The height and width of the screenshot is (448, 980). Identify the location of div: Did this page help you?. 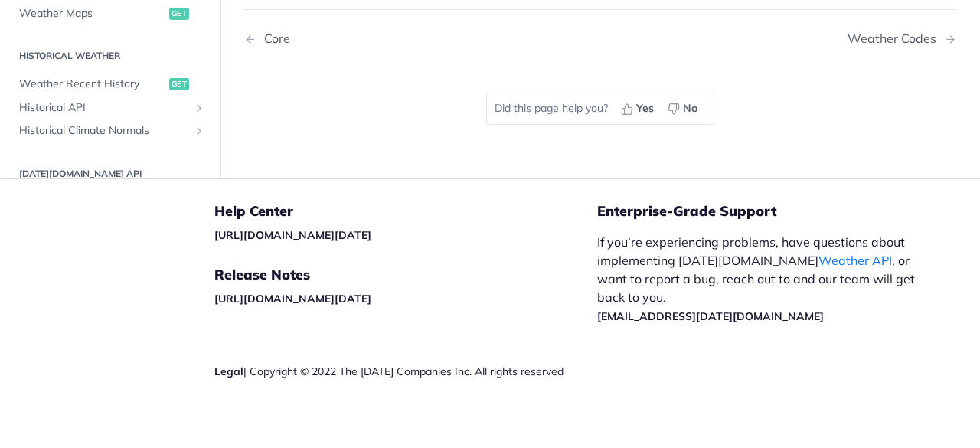
(601, 109).